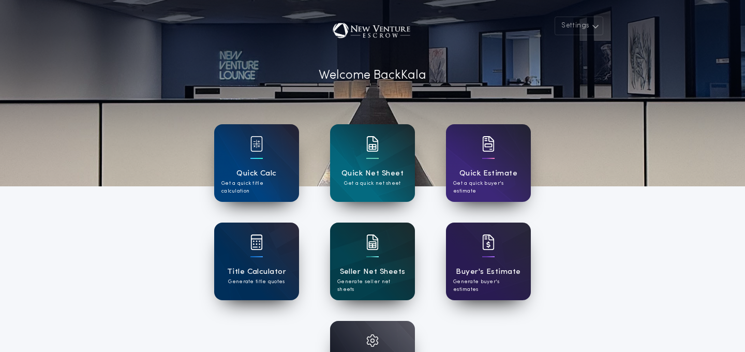 The height and width of the screenshot is (352, 745). I want to click on button: Settings, so click(579, 26).